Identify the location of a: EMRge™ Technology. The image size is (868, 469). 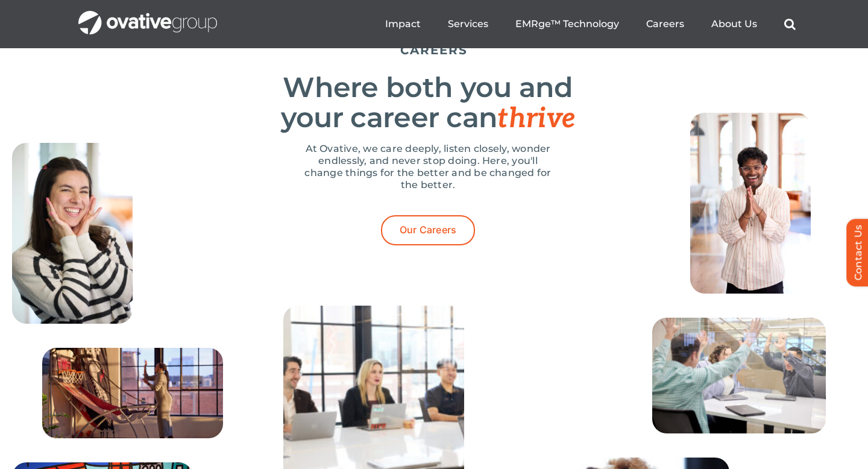
(567, 24).